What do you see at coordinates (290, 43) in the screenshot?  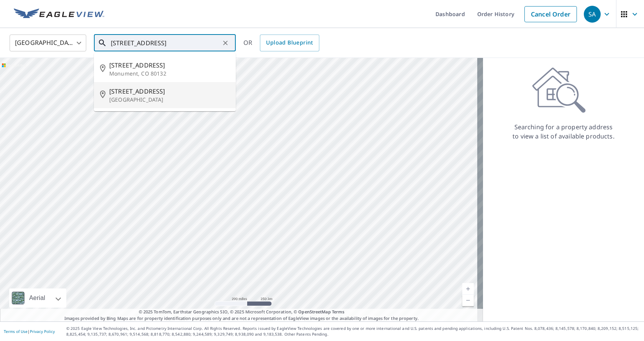 I see `a: Upload Blueprint` at bounding box center [290, 43].